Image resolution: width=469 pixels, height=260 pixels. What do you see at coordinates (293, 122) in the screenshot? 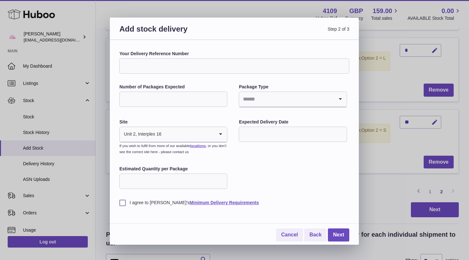
I see `label: Expected Delivery Date` at bounding box center [293, 122].